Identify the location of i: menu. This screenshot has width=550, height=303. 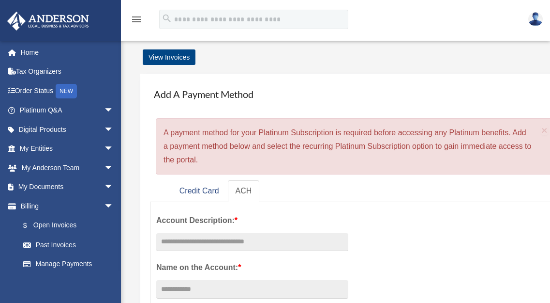
(137, 19).